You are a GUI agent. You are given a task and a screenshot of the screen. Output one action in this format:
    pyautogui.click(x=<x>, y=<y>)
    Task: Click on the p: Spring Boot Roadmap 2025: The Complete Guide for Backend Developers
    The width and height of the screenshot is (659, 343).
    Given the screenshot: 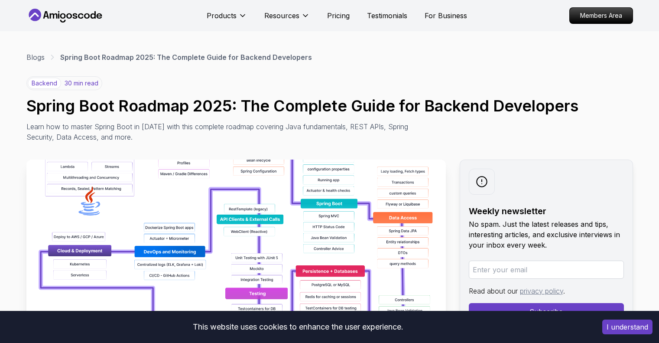 What is the action you would take?
    pyautogui.click(x=186, y=57)
    